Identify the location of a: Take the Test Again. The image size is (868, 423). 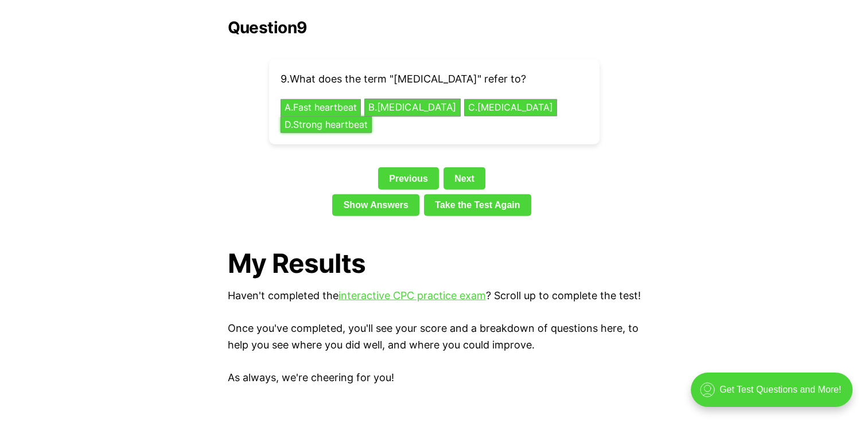
(477, 205).